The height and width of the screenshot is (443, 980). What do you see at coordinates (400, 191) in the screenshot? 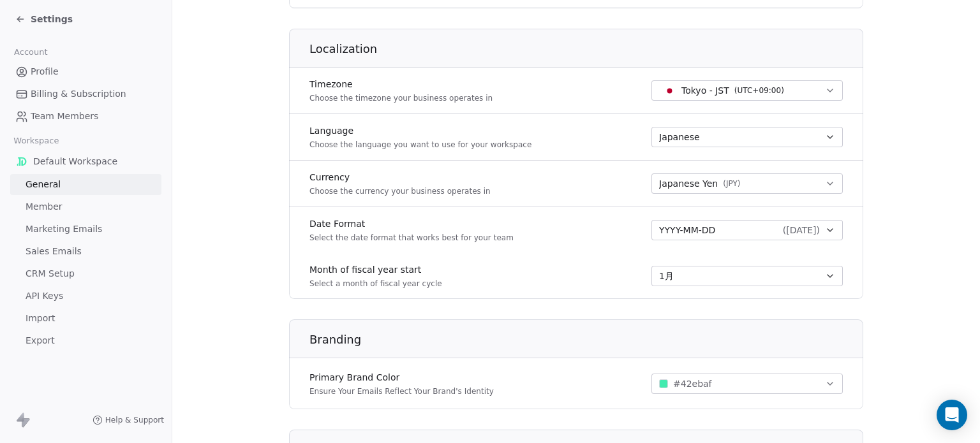
I see `p: Choose the currency your business operates in` at bounding box center [400, 191].